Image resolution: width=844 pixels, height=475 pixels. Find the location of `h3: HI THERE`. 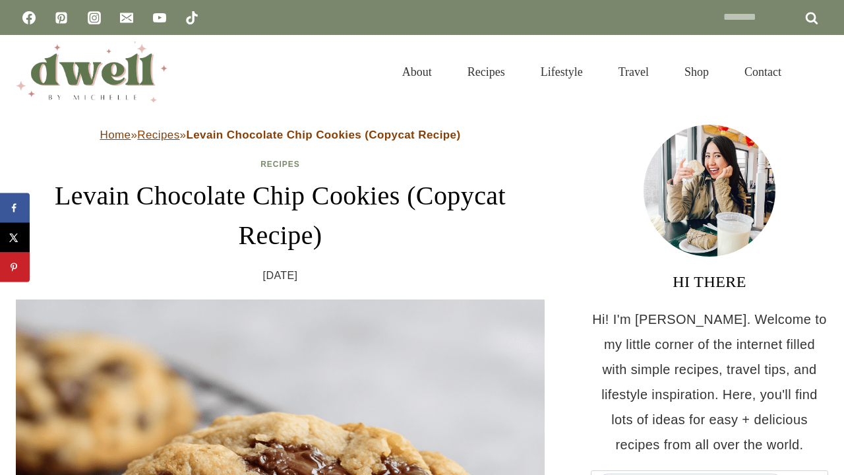

h3: HI THERE is located at coordinates (709, 282).